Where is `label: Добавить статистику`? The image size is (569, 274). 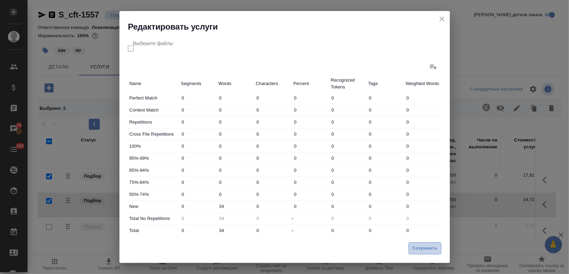 label: Добавить статистику is located at coordinates (433, 67).